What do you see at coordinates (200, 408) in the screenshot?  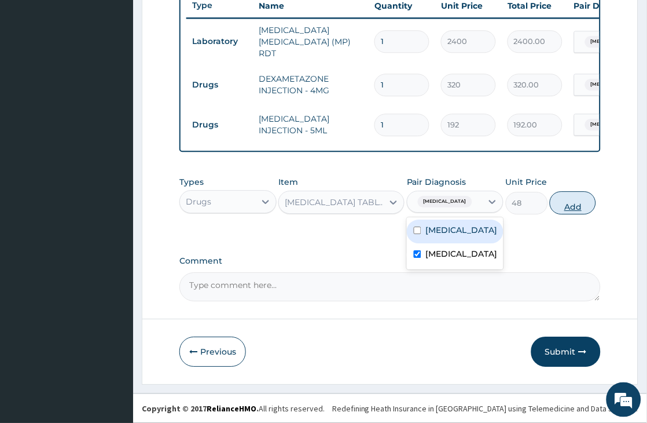 I see `strong: Copyright © 2017 .` at bounding box center [200, 408].